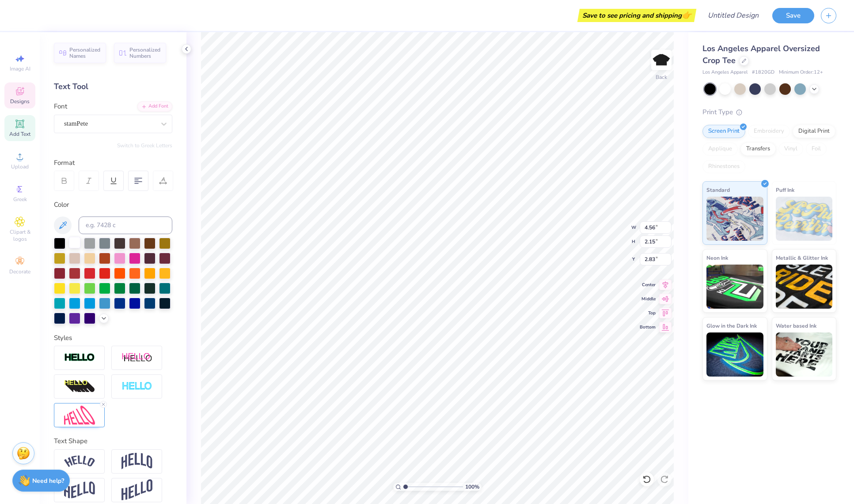  I want to click on img: Shadow, so click(137, 358).